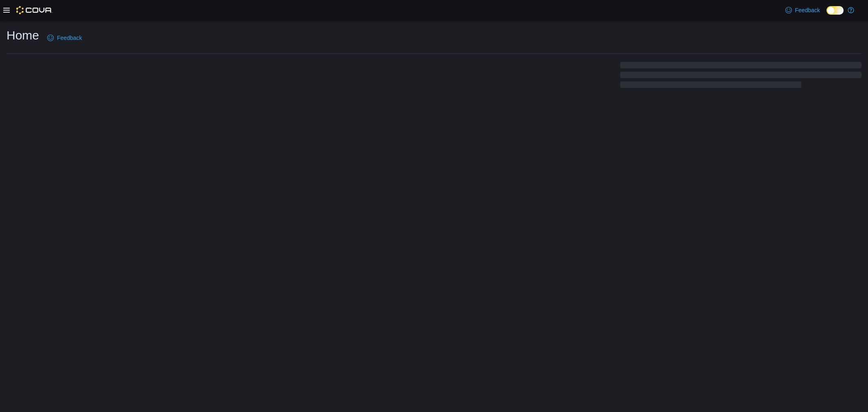 This screenshot has height=412, width=868. Describe the element at coordinates (835, 10) in the screenshot. I see `input: Dark Mode` at that location.